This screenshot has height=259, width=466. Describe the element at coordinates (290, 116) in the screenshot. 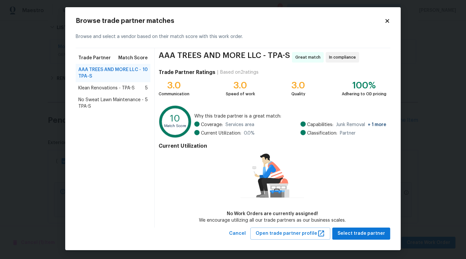

I see `span: Why this trade partner is a great match:` at that location.